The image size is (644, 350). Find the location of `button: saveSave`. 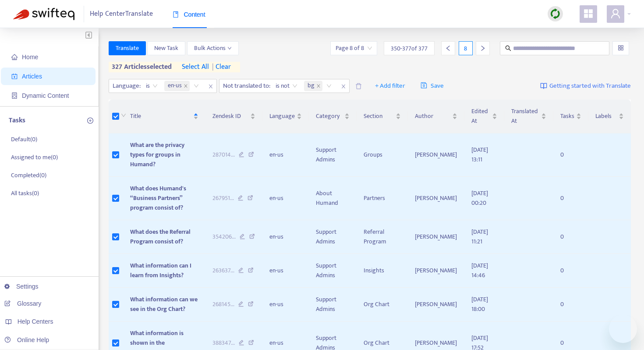

button: saveSave is located at coordinates (432, 86).